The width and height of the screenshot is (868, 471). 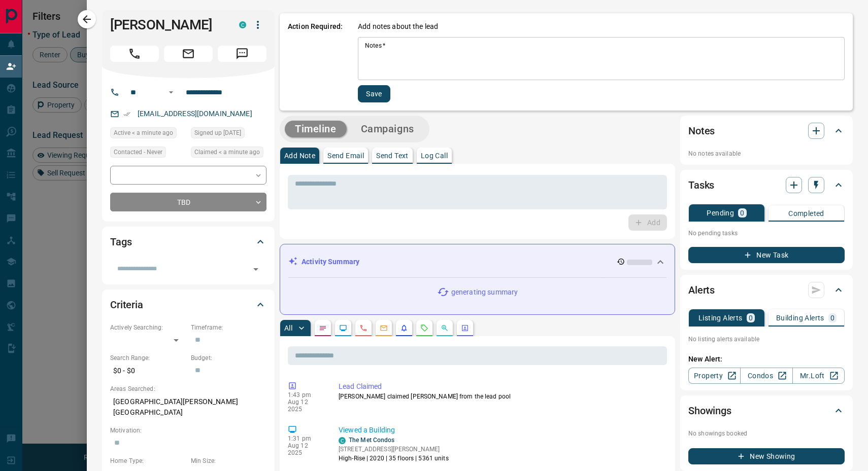 I want to click on div: Tags, so click(x=189, y=242).